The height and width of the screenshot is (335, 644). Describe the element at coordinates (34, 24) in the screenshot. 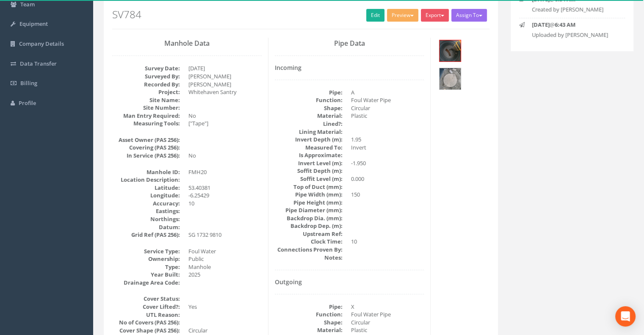

I see `span: Equipment` at that location.